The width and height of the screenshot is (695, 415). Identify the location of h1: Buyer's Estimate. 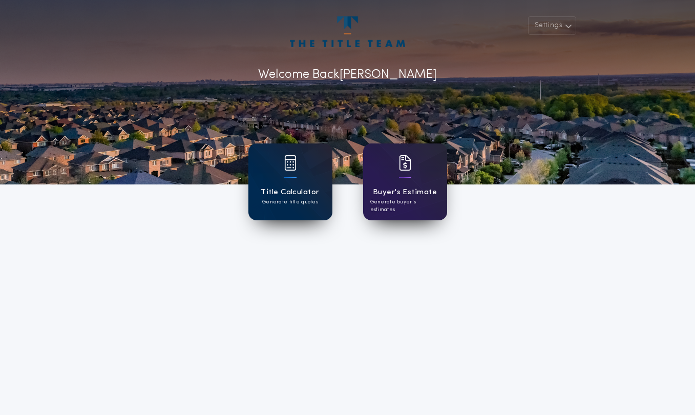
(404, 192).